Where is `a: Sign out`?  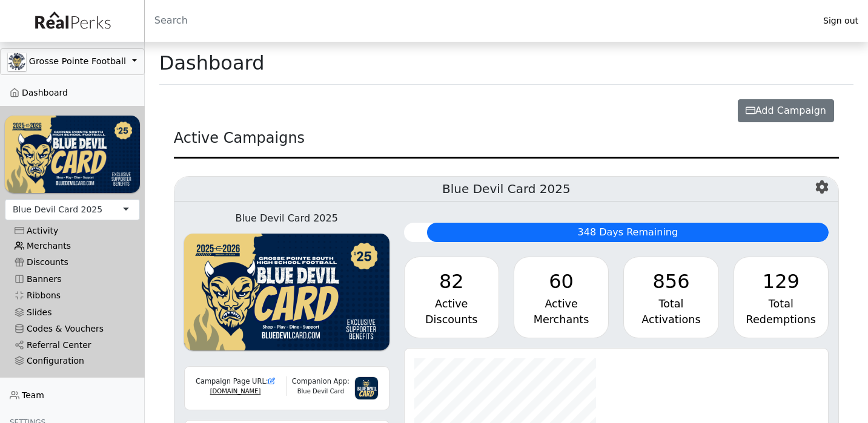 a: Sign out is located at coordinates (840, 20).